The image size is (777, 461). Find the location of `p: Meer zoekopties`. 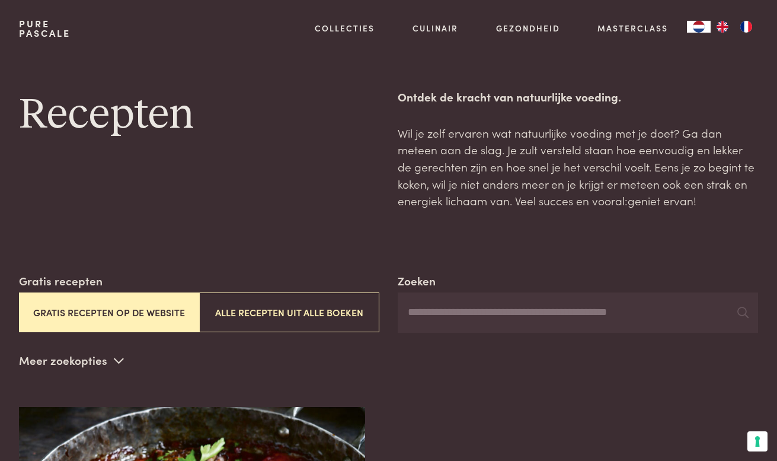

p: Meer zoekopties is located at coordinates (71, 361).